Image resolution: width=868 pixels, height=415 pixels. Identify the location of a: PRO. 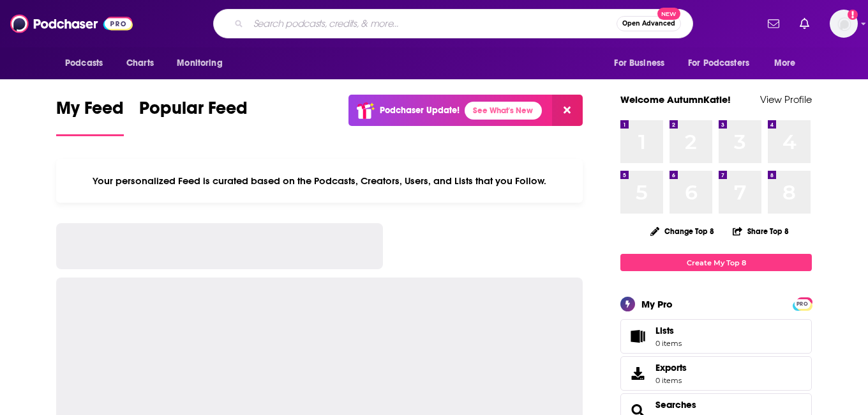
(803, 303).